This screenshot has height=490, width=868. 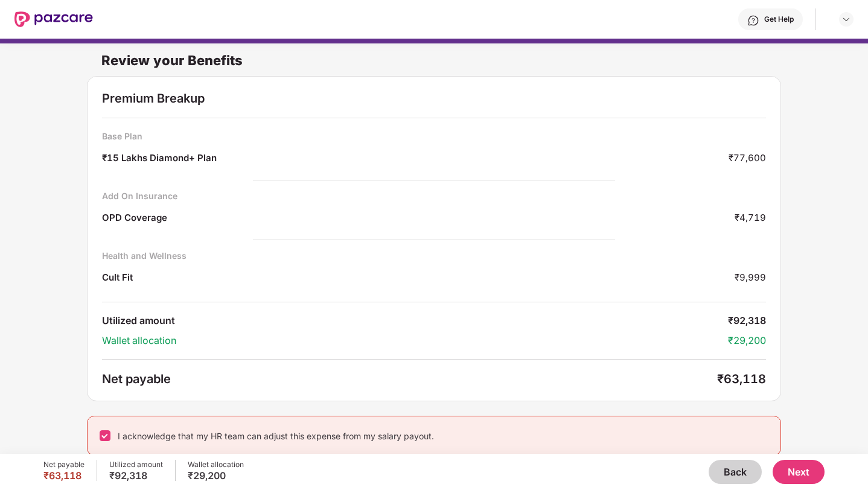 I want to click on div: ₹77,600, so click(x=747, y=160).